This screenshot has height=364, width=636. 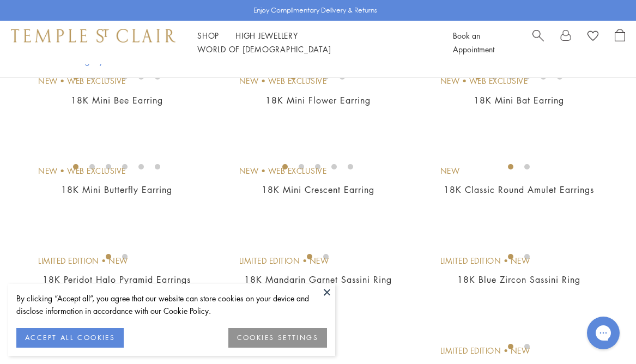 I want to click on button: ACCEPT ALL COOKIES, so click(x=69, y=337).